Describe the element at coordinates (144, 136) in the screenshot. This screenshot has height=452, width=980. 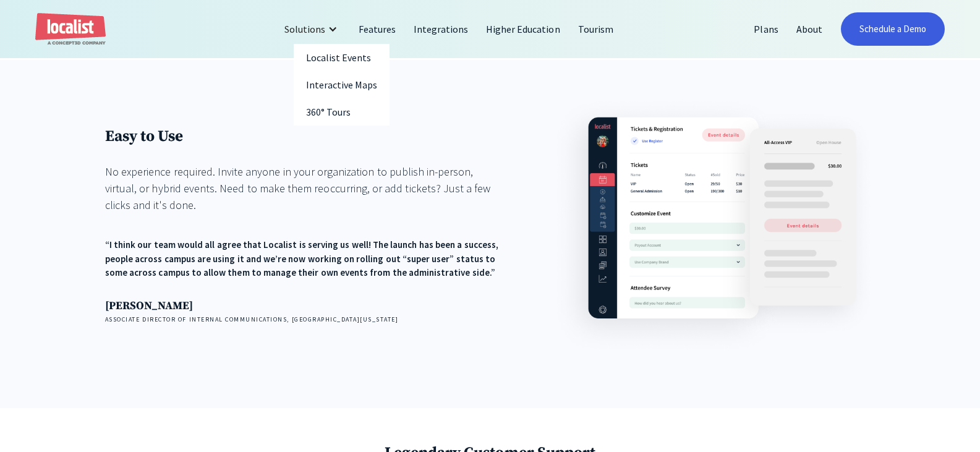
I see `strong: Easy to Use` at that location.